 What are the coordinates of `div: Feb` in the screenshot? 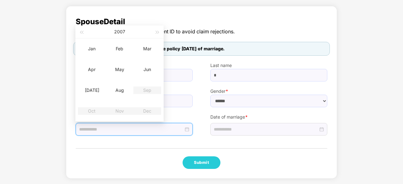 It's located at (119, 49).